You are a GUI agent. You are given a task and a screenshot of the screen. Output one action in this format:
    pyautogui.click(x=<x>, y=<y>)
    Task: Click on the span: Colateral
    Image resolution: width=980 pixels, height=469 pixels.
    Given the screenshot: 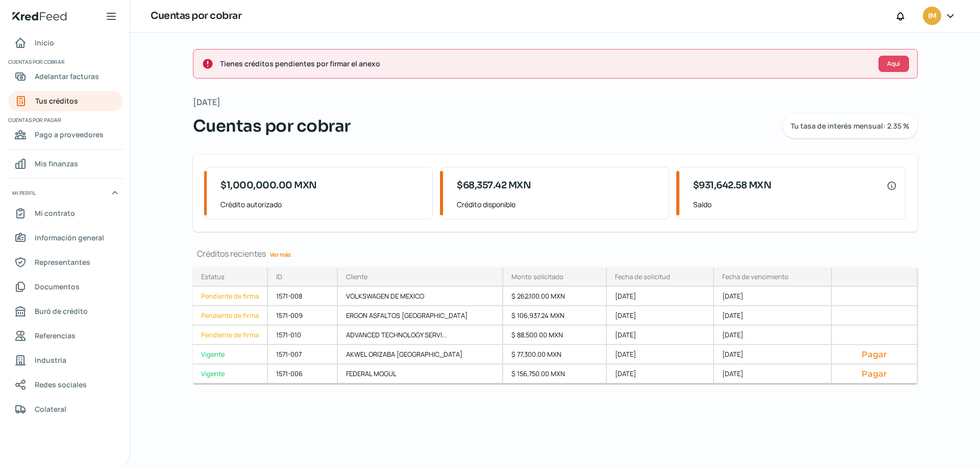 What is the action you would take?
    pyautogui.click(x=51, y=409)
    